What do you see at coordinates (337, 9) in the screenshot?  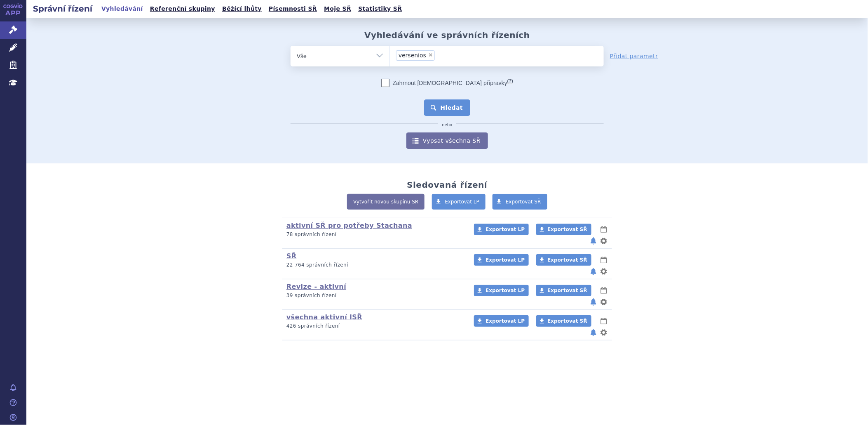 I see `a: Moje SŘ` at bounding box center [337, 9].